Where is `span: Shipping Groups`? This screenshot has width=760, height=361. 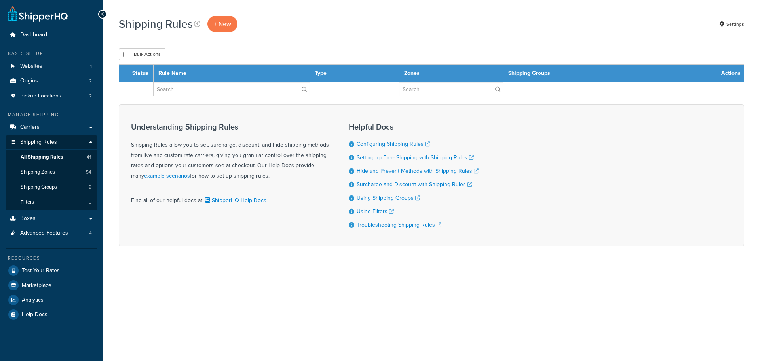
span: Shipping Groups is located at coordinates (39, 187).